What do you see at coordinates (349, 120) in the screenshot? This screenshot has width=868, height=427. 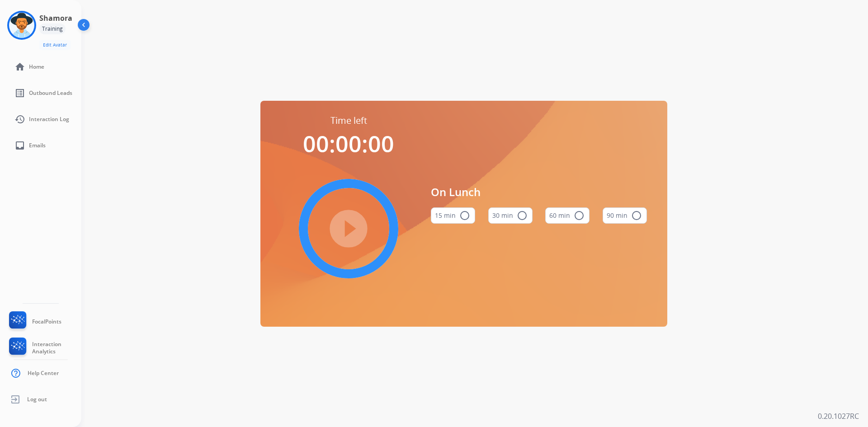 I see `span: Time left` at bounding box center [349, 120].